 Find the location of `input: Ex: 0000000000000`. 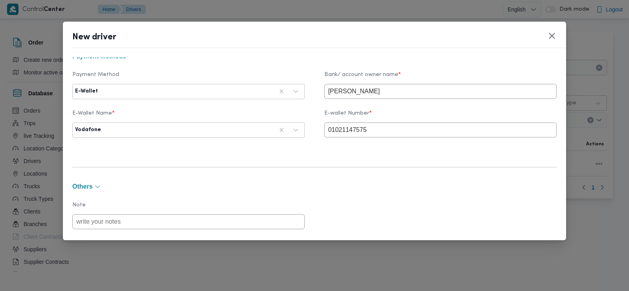

input: Ex: 0000000000000 is located at coordinates (440, 130).